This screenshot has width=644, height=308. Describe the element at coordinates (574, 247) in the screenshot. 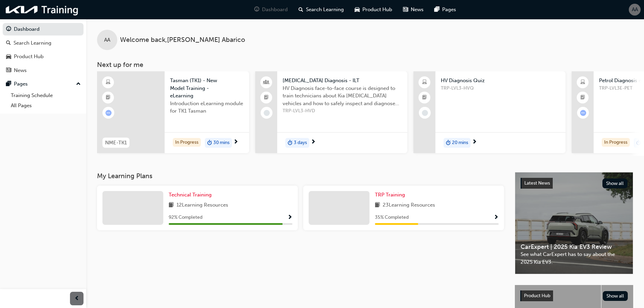

I see `span: CarExpert | 2025 Kia EV3 Review` at that location.